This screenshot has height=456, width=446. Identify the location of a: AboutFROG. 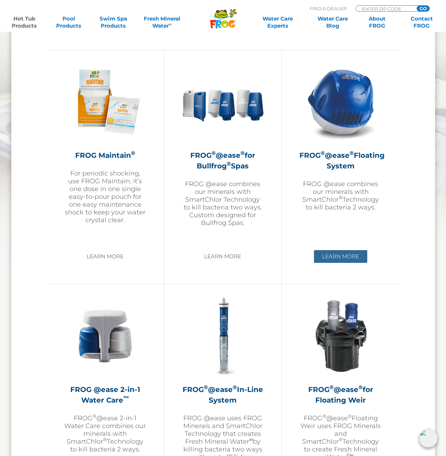
(377, 22).